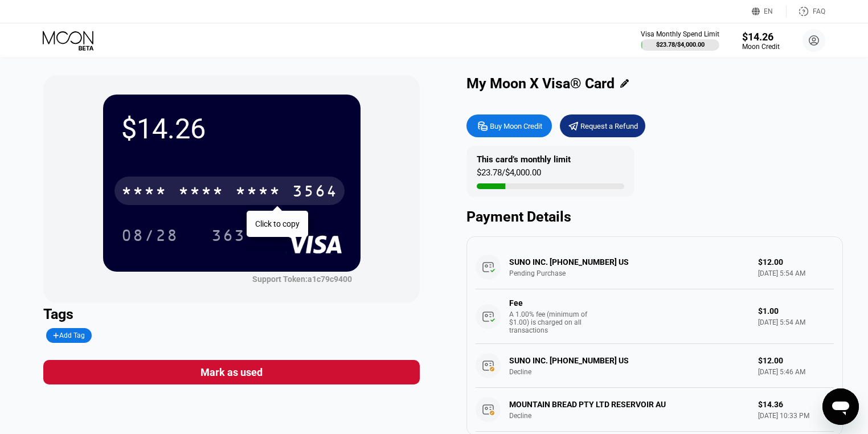 The width and height of the screenshot is (868, 434). What do you see at coordinates (231, 372) in the screenshot?
I see `div: Mark as used` at bounding box center [231, 372].